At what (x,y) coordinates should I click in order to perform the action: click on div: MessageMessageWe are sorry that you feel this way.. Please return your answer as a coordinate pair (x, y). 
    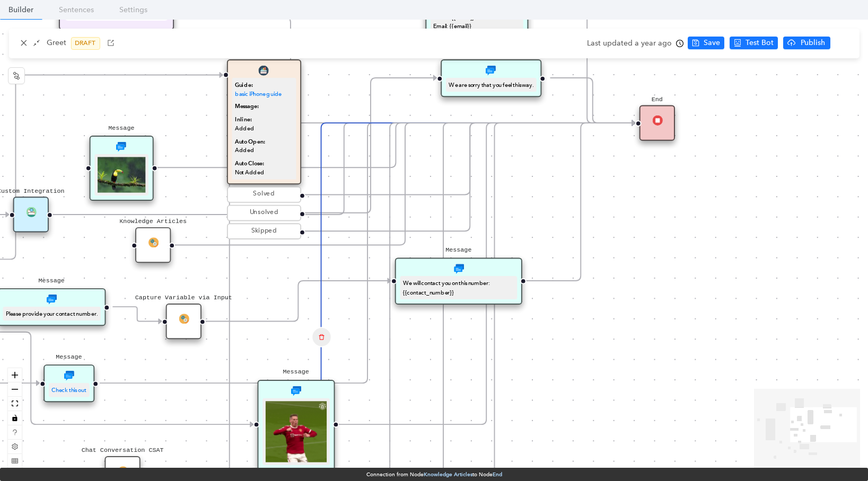
    Looking at the image, I should click on (490, 79).